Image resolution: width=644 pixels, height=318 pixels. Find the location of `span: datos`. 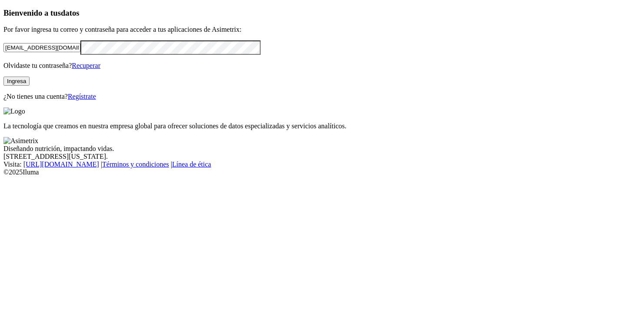

span: datos is located at coordinates (70, 13).